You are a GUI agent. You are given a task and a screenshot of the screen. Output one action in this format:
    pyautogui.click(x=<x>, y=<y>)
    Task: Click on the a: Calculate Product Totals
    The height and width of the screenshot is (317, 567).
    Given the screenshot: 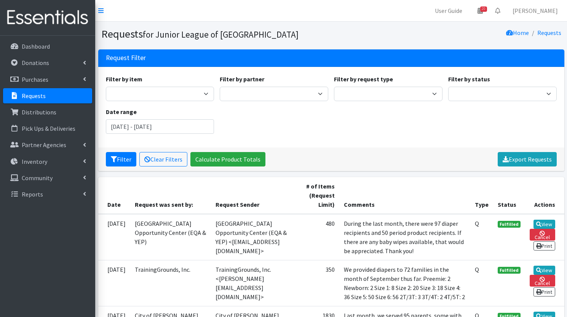 What is the action you would take?
    pyautogui.click(x=228, y=159)
    